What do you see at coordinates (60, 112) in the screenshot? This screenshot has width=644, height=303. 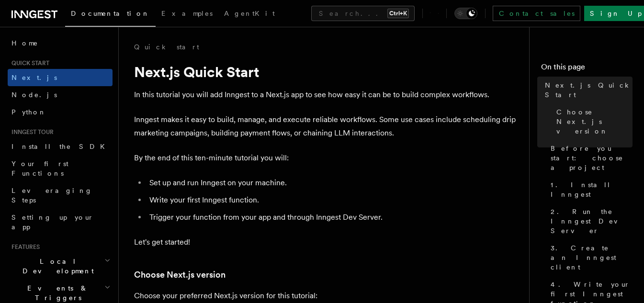 I see `a: Python` at bounding box center [60, 112].